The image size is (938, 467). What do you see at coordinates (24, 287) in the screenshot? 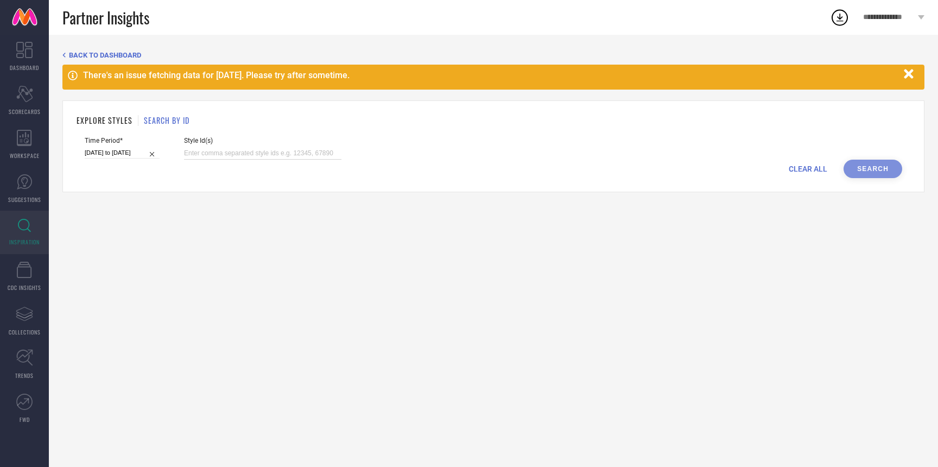
I see `span: CDC INSIGHTS` at bounding box center [24, 287].